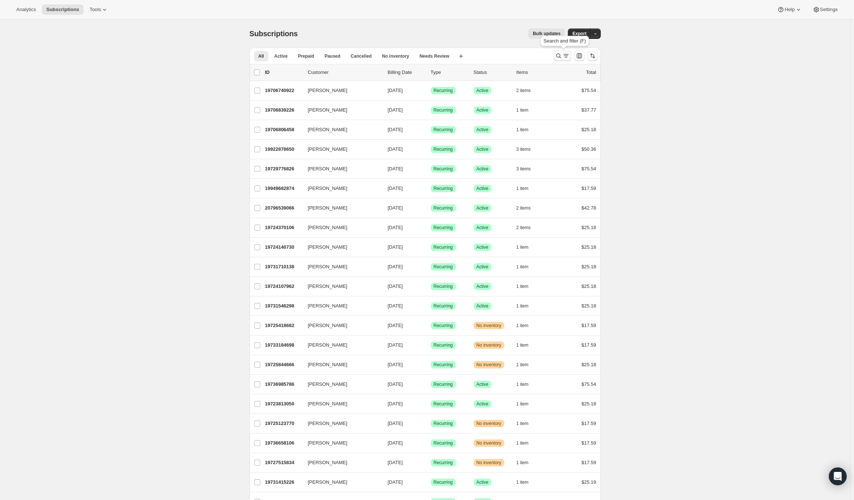 The image size is (854, 500). What do you see at coordinates (283, 286) in the screenshot?
I see `p: 19724107962` at bounding box center [283, 286].